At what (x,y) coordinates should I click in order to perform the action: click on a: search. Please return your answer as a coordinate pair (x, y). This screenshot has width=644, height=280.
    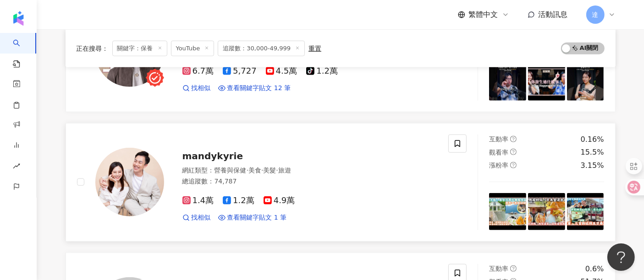
    Looking at the image, I should click on (22, 51).